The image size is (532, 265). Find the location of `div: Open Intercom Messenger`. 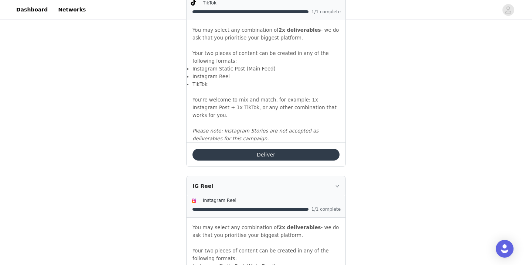

div: Open Intercom Messenger is located at coordinates (504, 249).